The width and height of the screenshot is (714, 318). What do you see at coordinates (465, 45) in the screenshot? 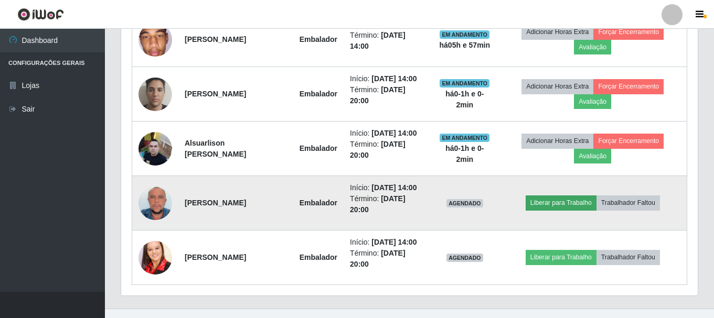
I see `strong: há 05 h e 57 min` at bounding box center [465, 45].